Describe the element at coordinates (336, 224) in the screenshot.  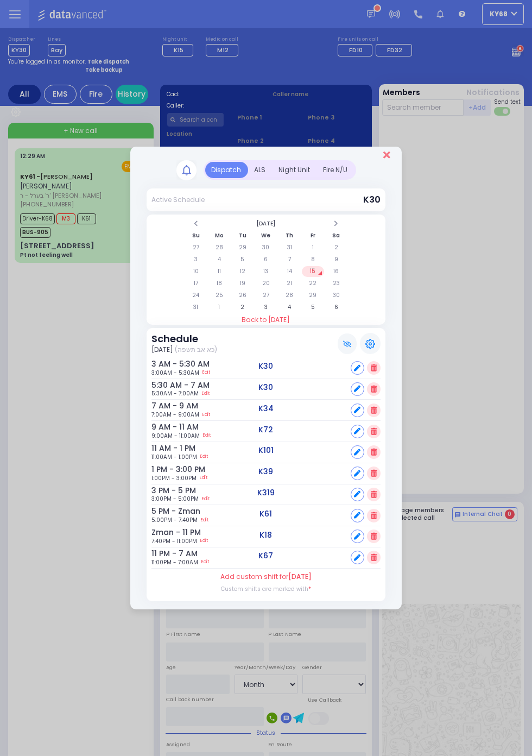
I see `span: Next Month` at that location.